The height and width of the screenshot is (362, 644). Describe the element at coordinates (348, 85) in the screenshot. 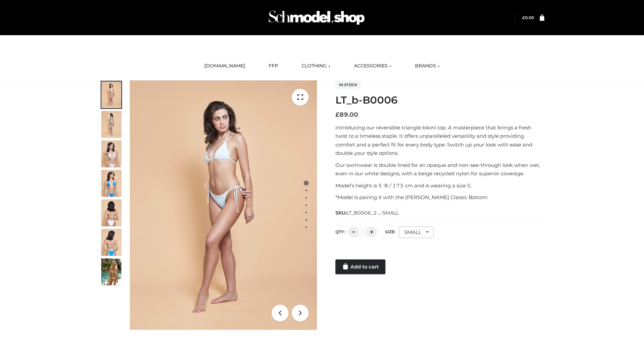

I see `span: In stock` at that location.